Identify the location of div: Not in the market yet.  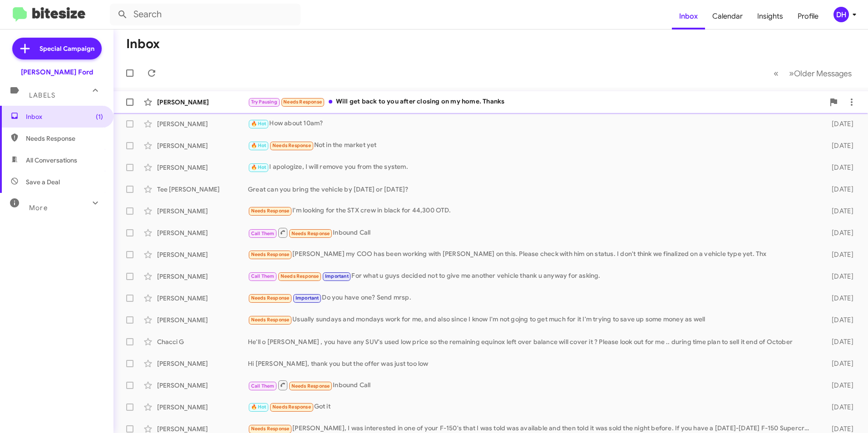
(533, 146).